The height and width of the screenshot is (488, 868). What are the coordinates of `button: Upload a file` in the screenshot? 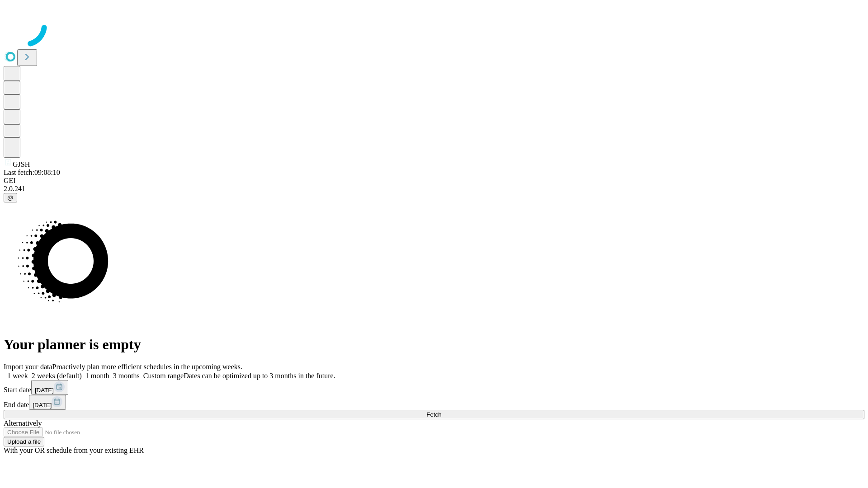 It's located at (24, 441).